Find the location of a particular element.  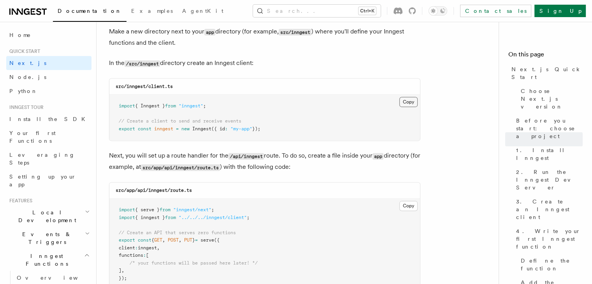

span: Local Development is located at coordinates (46, 216).